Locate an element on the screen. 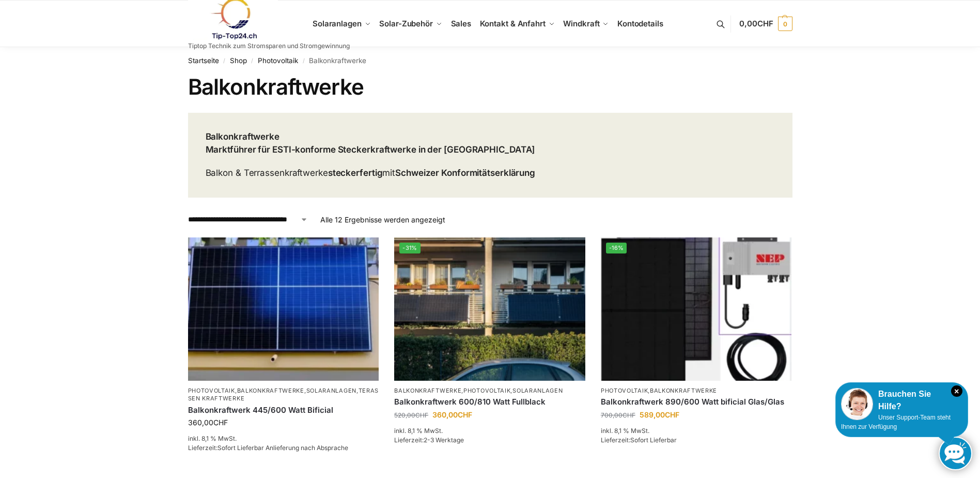  span: Kontakt & Anfahrt is located at coordinates (512, 23).